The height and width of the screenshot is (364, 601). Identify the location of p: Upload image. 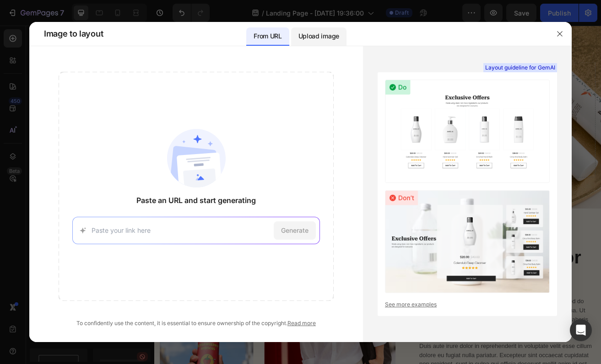
(318, 36).